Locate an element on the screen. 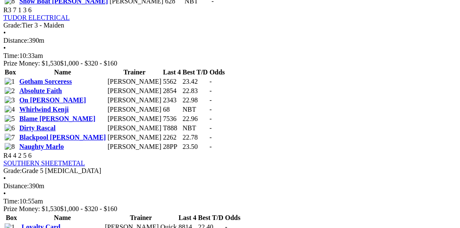 The height and width of the screenshot is (228, 460). td: 7536 is located at coordinates (172, 119).